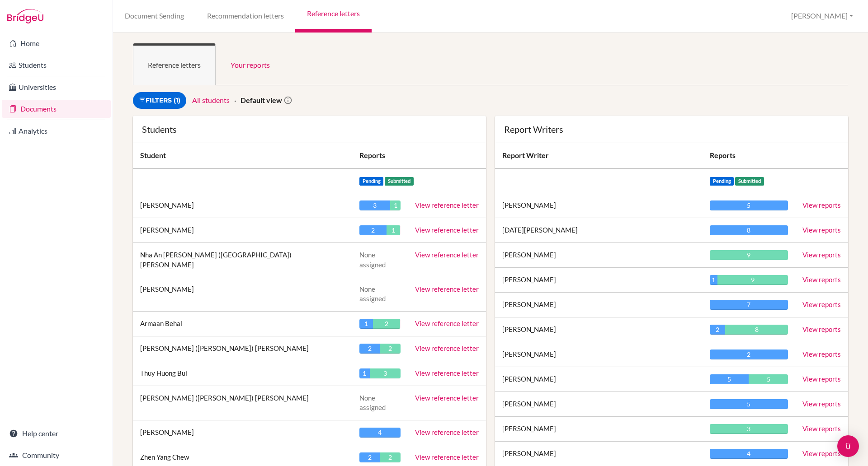  Describe the element at coordinates (599, 156) in the screenshot. I see `th: Report Writer` at that location.